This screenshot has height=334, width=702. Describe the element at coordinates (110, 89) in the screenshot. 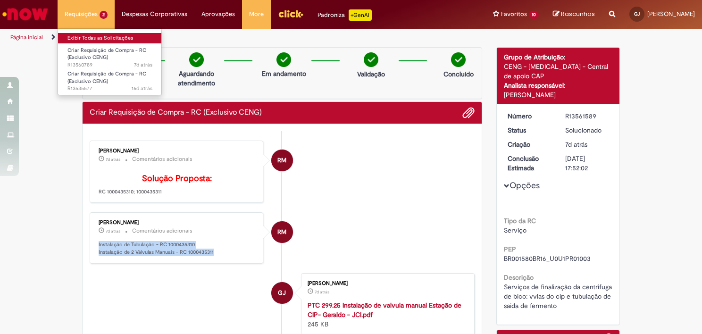

I see `span: R13535577` at that location.